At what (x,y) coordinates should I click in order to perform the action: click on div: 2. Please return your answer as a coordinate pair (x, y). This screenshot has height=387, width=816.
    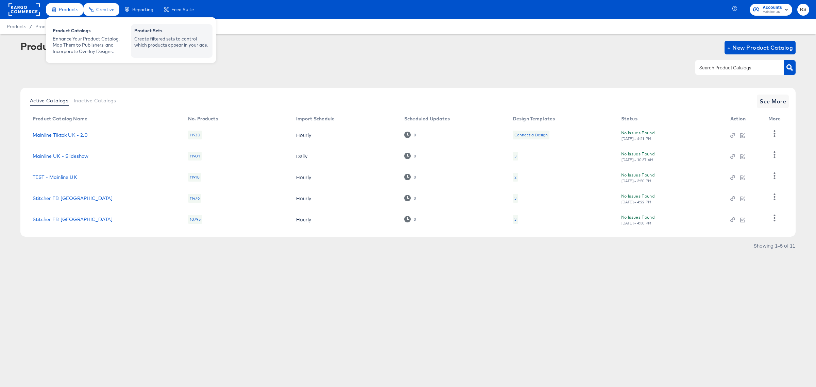
    Looking at the image, I should click on (516, 177).